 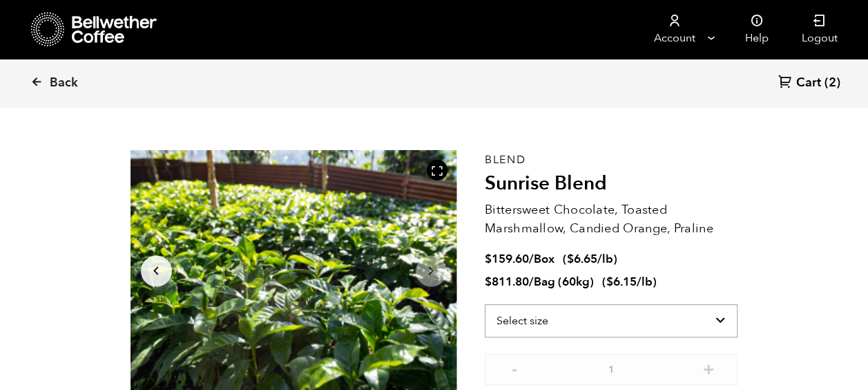 I want to click on span: Box, so click(x=544, y=259).